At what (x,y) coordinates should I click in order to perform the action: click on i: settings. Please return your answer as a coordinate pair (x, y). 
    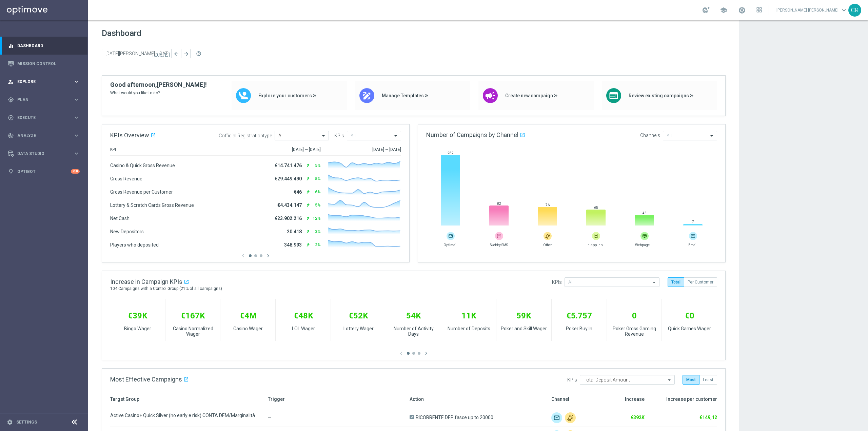
    Looking at the image, I should click on (10, 422).